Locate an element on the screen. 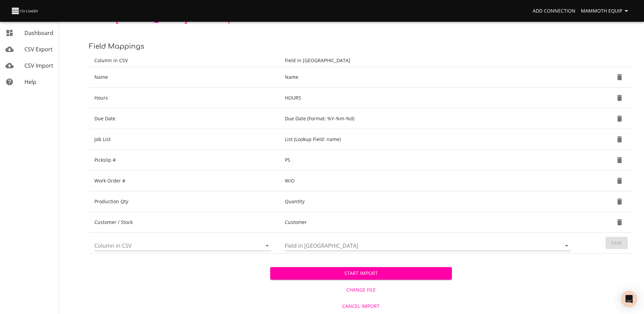 The height and width of the screenshot is (314, 644). td: Work Order # is located at coordinates (184, 181).